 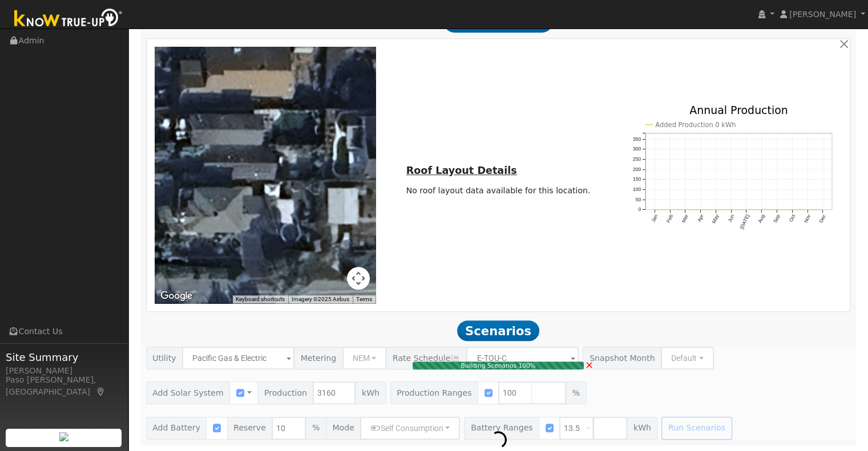 What do you see at coordinates (64, 357) in the screenshot?
I see `span: Site Summary` at bounding box center [64, 357].